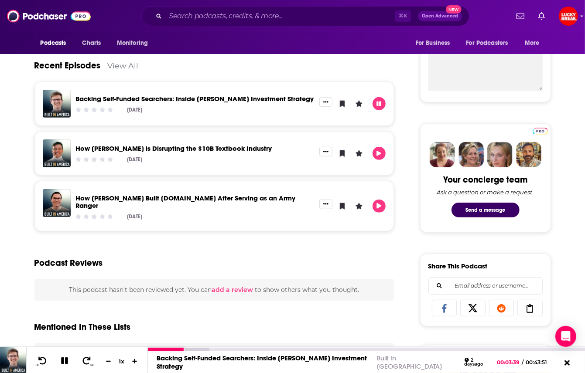 This screenshot has height=373, width=585. I want to click on button: add a review, so click(232, 290).